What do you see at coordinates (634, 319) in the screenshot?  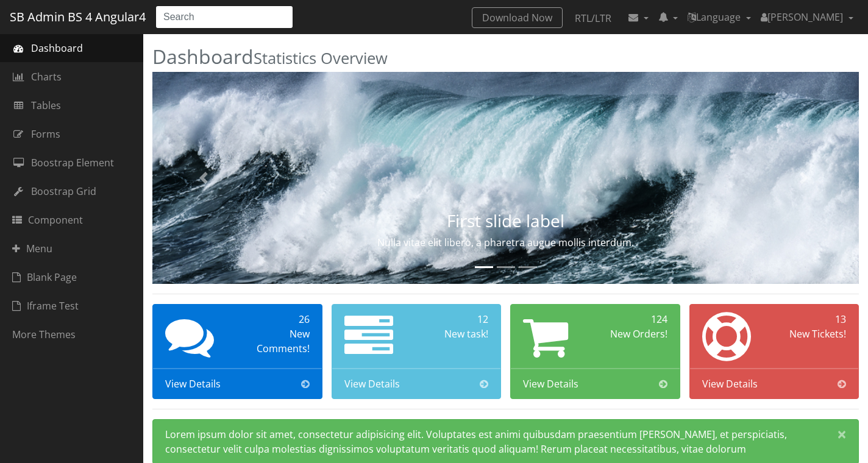 I see `div: 124` at bounding box center [634, 319].